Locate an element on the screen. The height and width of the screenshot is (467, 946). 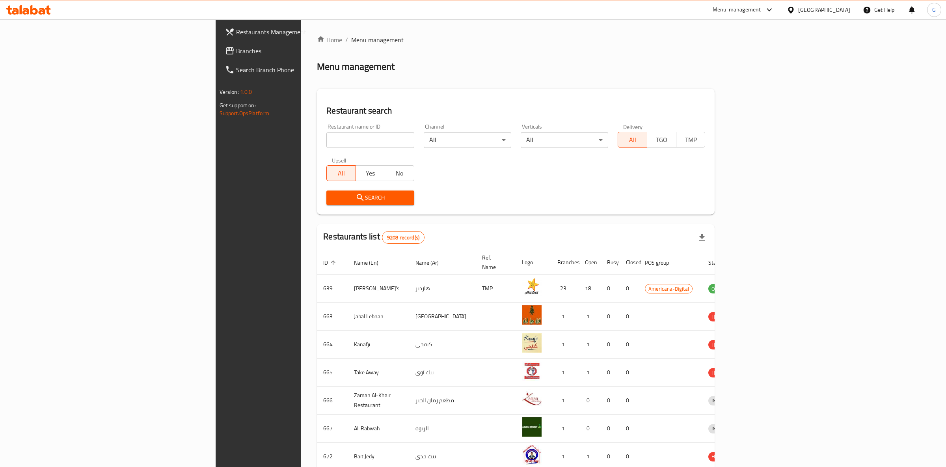
span: POS group is located at coordinates (662, 263).